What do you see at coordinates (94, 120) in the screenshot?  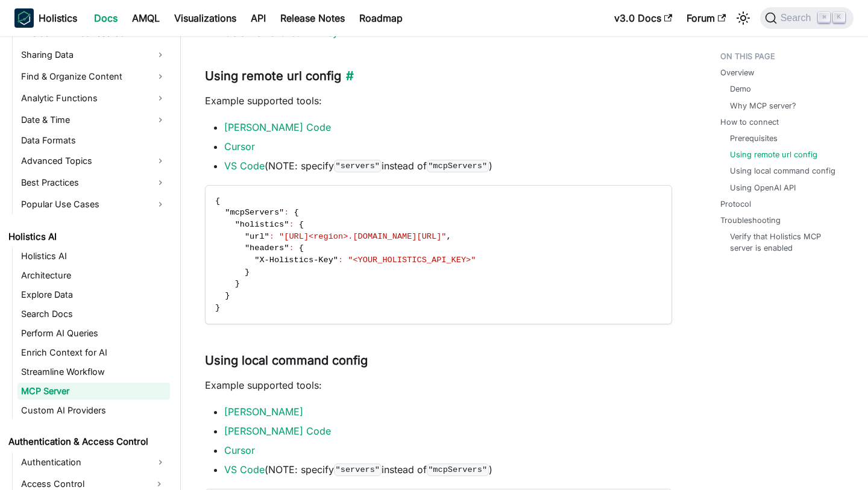 I see `a: Date & Time` at bounding box center [94, 120].